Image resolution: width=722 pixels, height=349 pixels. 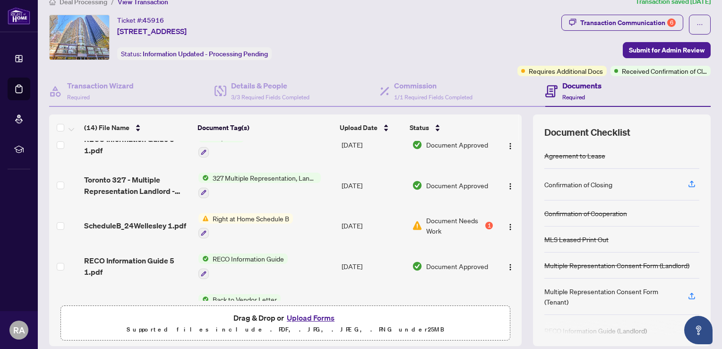 What do you see at coordinates (259, 185) in the screenshot?
I see `button: Status Icon327 Multiple Representation, Landlord - Acknowledgement & Consent Disclosure` at bounding box center [259, 185].